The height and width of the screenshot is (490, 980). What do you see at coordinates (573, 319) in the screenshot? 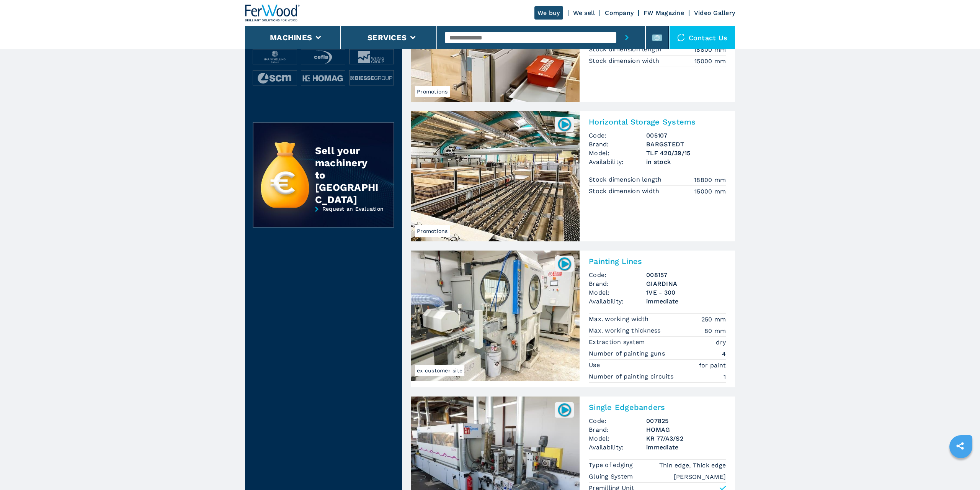
I see `a: Painting Lines GIARDINA 1VE - 300ex customer site008157Painting LinesCode:008157Brand:GIARDINAMod...` at bounding box center [573, 319].